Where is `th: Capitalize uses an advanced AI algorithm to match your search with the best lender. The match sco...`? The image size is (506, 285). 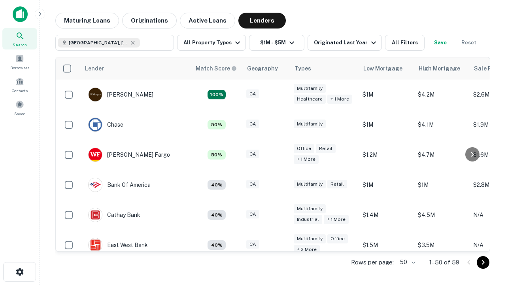
th: Capitalize uses an advanced AI algorithm to match your search with the best lender. The match sco... is located at coordinates (217, 68).